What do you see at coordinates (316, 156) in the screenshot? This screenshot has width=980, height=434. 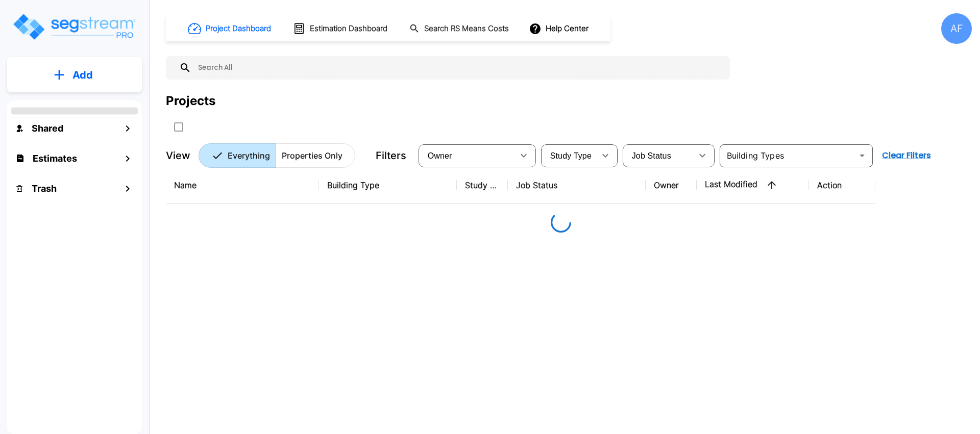 I see `button: Properties Only` at bounding box center [316, 156].